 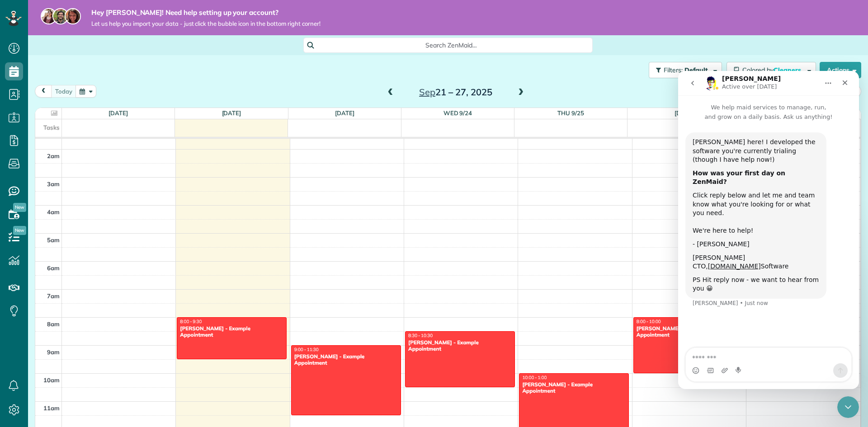 I want to click on span: 10:00 - 1:00, so click(x=534, y=377).